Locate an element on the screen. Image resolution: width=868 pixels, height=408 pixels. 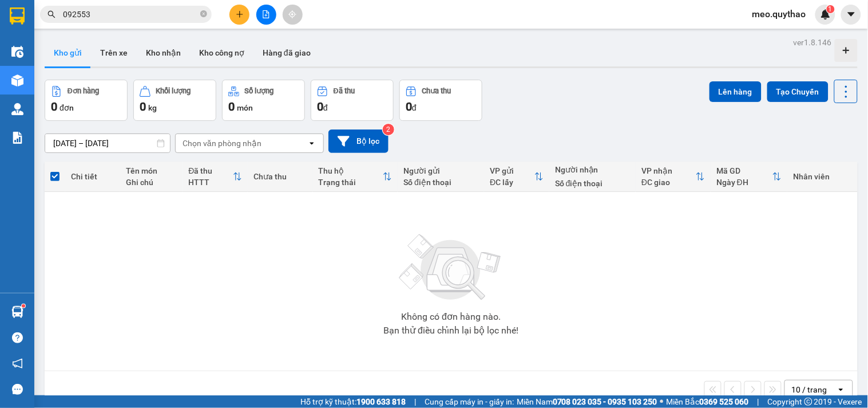
button: file-add is located at coordinates (266, 14).